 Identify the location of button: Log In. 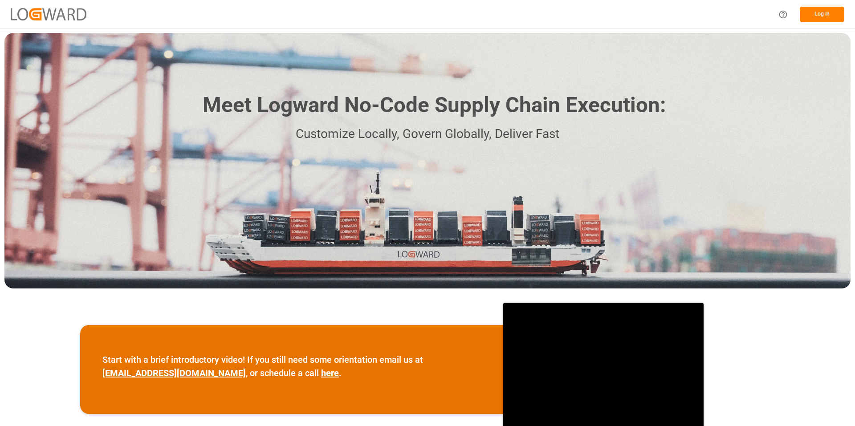
(822, 14).